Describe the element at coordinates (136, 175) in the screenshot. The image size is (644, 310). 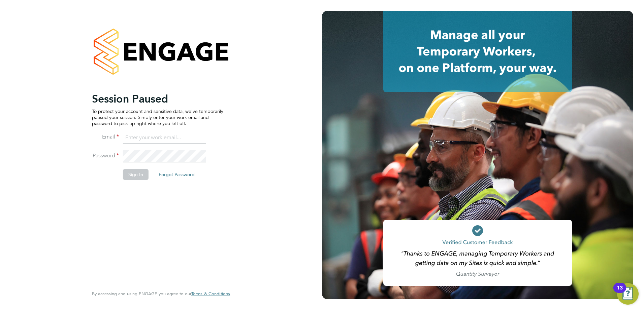
I see `button: Sign In` at that location.